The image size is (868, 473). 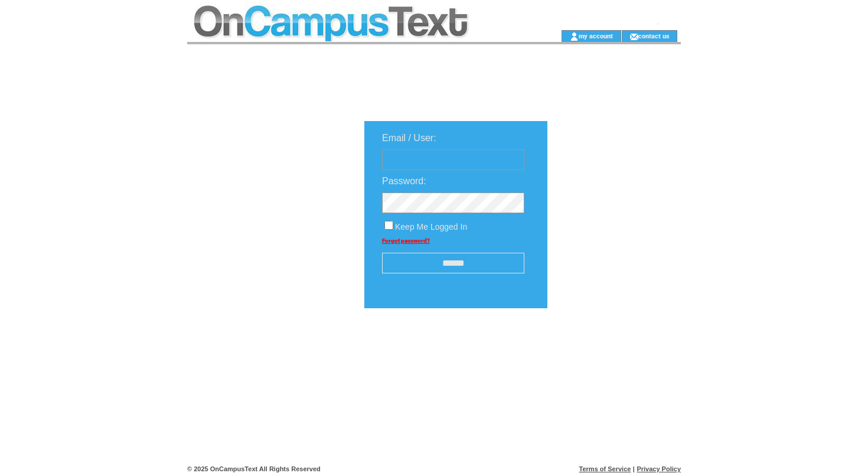 What do you see at coordinates (633, 37) in the screenshot?
I see `img: contact_us_icon.gif;jsessionid=B7C1EA0ED9AB1DFC8162608A09858987` at bounding box center [633, 37].